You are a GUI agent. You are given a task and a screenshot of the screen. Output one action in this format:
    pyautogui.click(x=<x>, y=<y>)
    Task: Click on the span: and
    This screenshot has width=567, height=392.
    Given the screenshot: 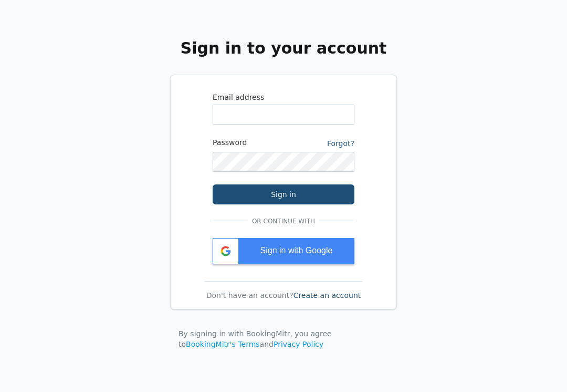 What is the action you would take?
    pyautogui.click(x=266, y=344)
    